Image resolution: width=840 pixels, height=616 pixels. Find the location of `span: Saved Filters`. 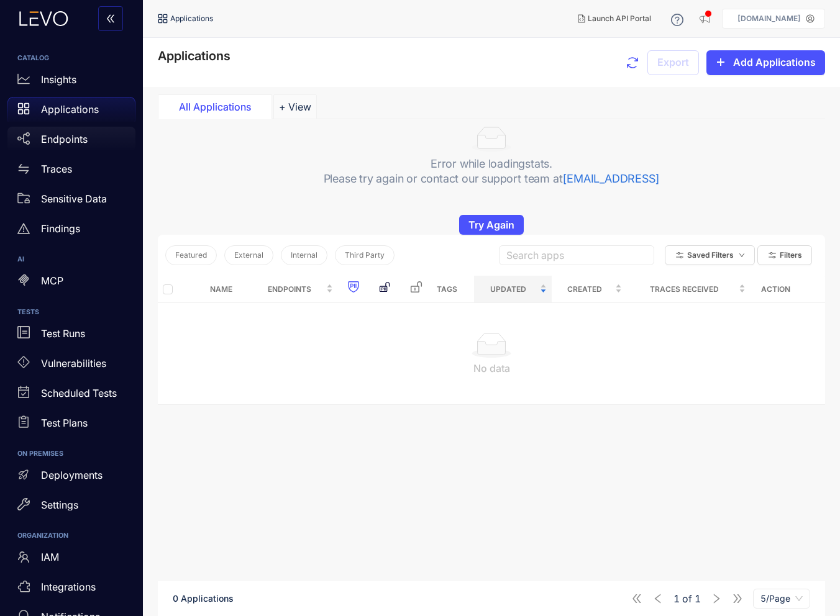

span: Saved Filters is located at coordinates (710, 256).